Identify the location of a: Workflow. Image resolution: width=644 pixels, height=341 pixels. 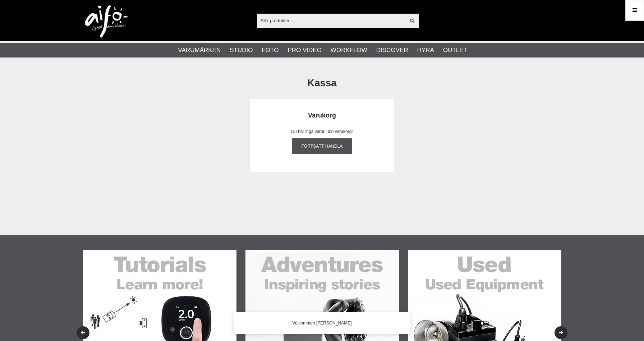
(349, 51).